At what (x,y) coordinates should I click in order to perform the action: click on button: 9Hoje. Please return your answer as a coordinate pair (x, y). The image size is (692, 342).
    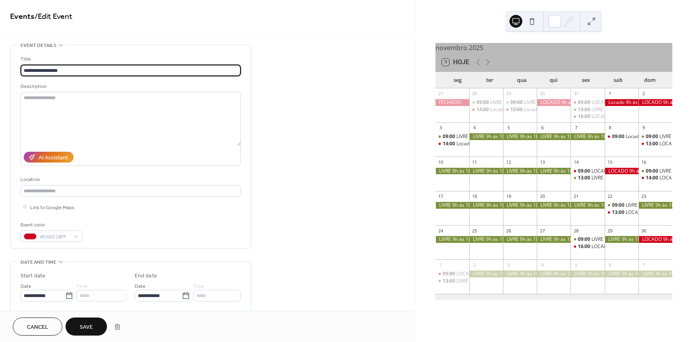
    Looking at the image, I should click on (455, 62).